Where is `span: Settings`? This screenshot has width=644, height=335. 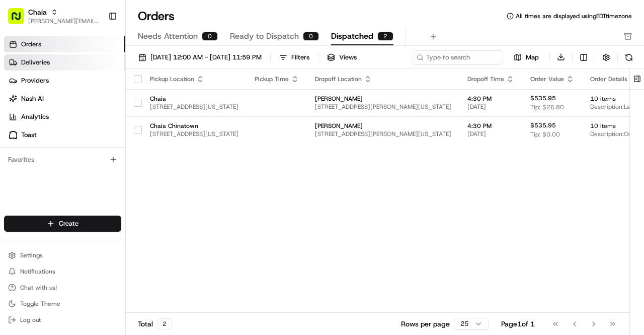 span: Settings is located at coordinates (31, 255).